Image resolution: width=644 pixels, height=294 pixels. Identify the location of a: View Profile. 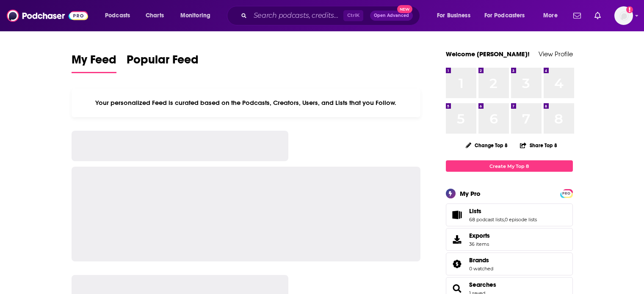
(556, 54).